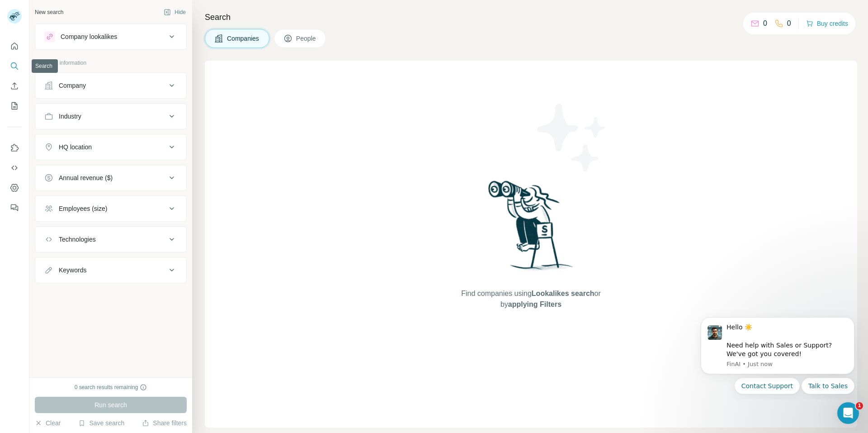  I want to click on div: Industry, so click(70, 116).